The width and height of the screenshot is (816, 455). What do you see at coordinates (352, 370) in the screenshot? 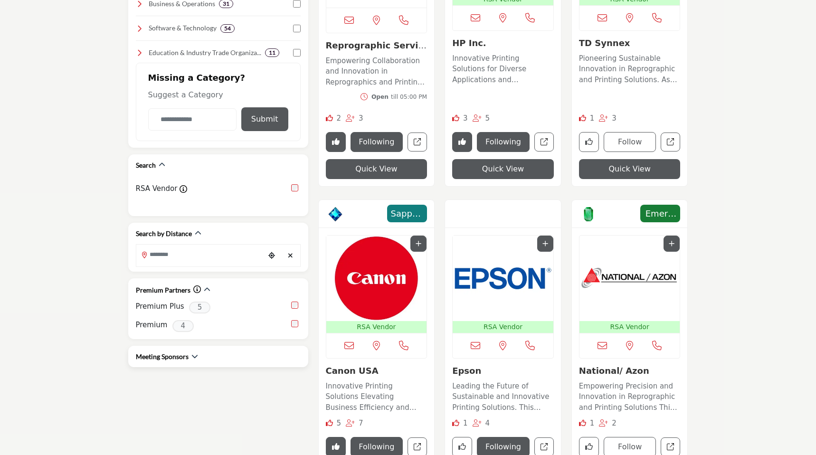
I see `a: Canon USA` at bounding box center [352, 370].